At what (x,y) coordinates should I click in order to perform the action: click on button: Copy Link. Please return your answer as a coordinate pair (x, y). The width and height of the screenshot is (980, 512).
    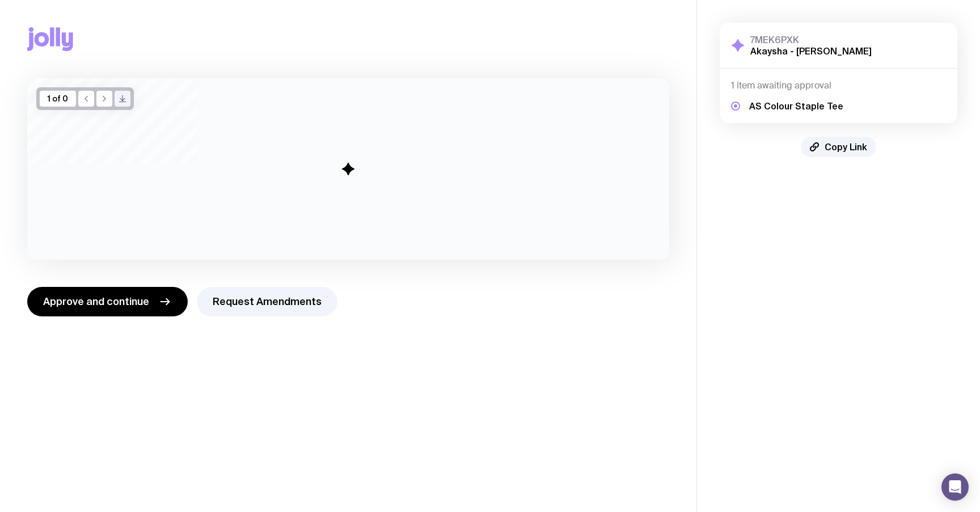
    Looking at the image, I should click on (838, 147).